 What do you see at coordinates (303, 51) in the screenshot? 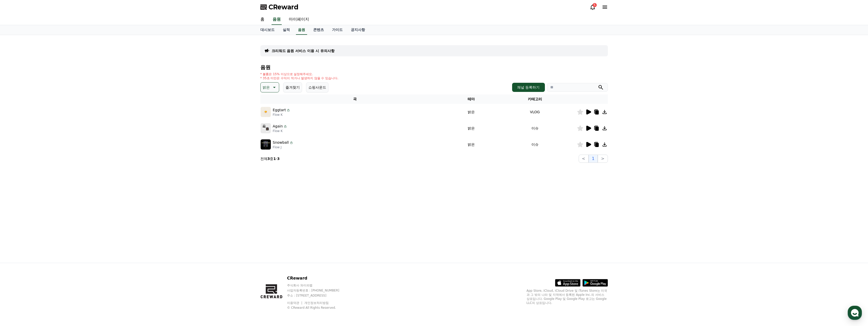
I see `p: 크리워드 음원 서비스 이용 시 유의사항` at bounding box center [303, 51].